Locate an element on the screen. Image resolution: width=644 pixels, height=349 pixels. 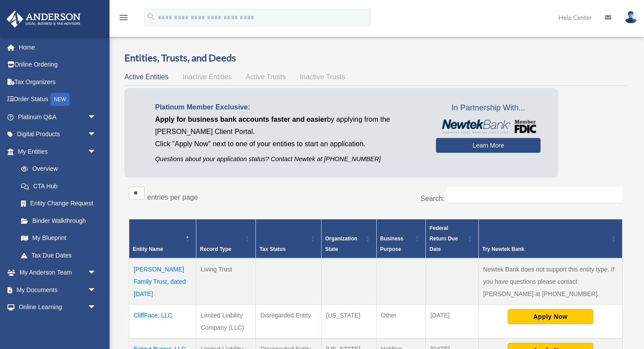
span: In Partnership With... is located at coordinates (488, 108).